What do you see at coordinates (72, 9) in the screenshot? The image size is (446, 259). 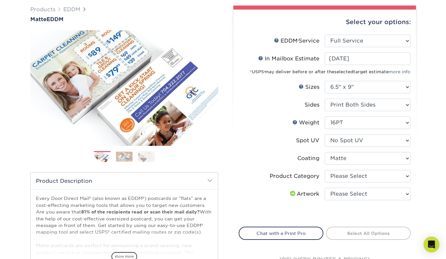 I see `a: EDDM` at bounding box center [72, 9].